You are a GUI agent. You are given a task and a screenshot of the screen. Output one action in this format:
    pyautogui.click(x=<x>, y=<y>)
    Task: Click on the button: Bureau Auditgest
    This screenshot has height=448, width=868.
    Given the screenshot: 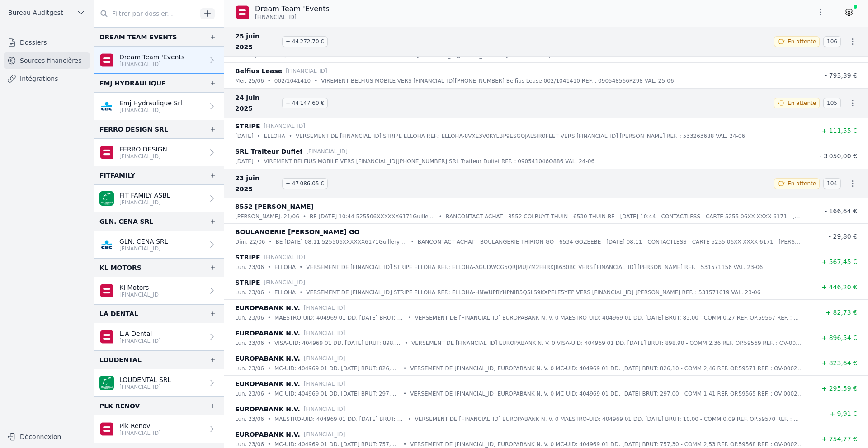 What is the action you would take?
    pyautogui.click(x=46, y=12)
    